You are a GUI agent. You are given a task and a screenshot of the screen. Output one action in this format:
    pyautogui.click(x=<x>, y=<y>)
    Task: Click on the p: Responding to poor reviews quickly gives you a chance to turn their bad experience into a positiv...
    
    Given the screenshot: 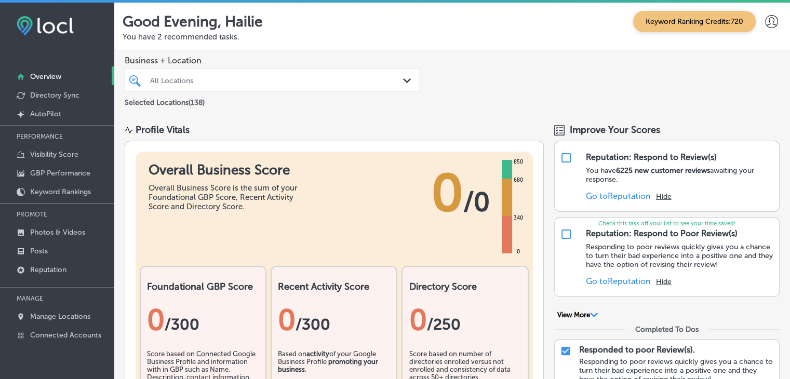 What is the action you would take?
    pyautogui.click(x=680, y=256)
    